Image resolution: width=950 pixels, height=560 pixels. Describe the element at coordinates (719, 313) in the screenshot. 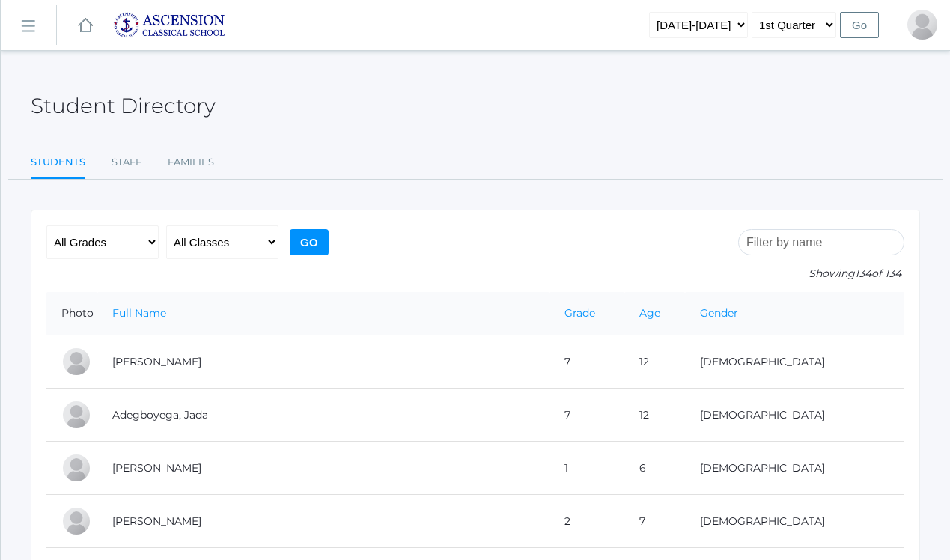

I see `a: Gender` at that location.